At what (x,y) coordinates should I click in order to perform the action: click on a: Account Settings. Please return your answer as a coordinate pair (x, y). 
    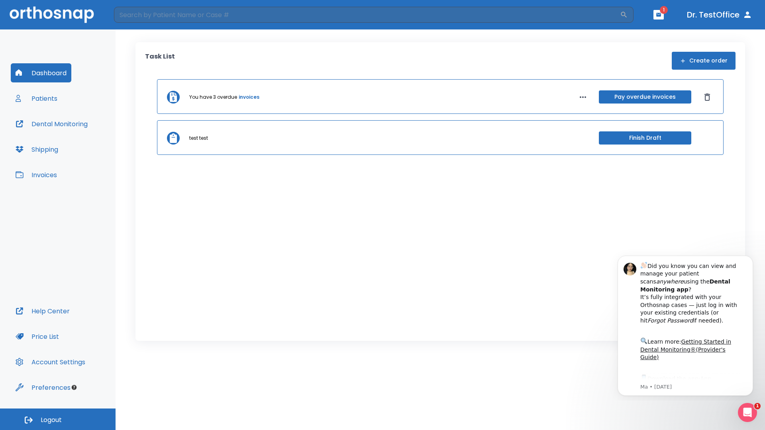
    Looking at the image, I should click on (50, 362).